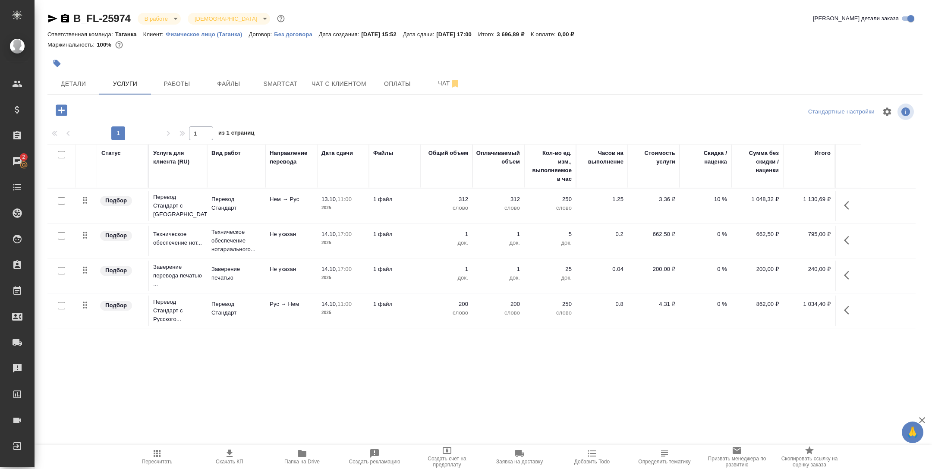 This screenshot has width=932, height=469. Describe the element at coordinates (449, 83) in the screenshot. I see `span: Чат` at that location.